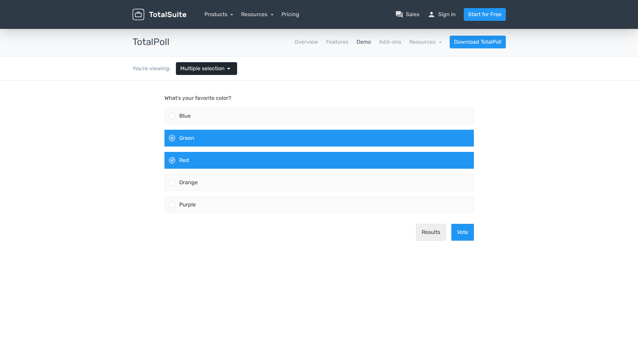 The height and width of the screenshot is (364, 638). Describe the element at coordinates (463, 152) in the screenshot. I see `button: Vote` at that location.